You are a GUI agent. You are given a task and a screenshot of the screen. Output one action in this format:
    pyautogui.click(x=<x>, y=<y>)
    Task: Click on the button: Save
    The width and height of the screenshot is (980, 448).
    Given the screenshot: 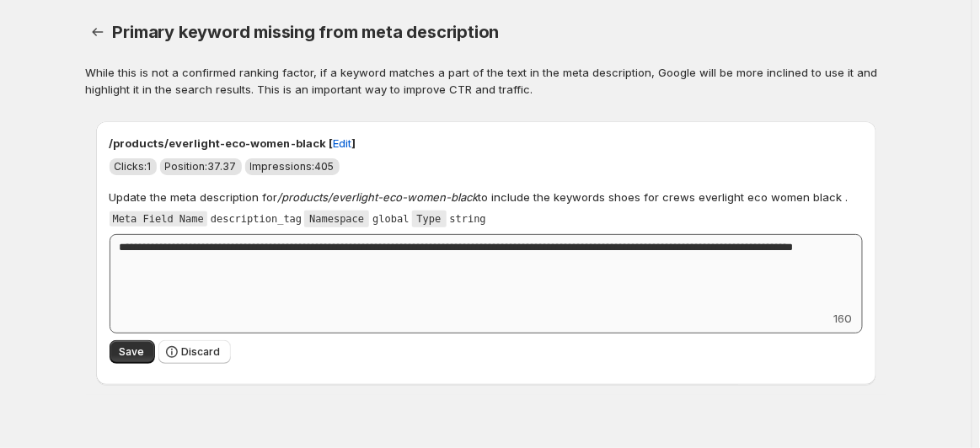 What is the action you would take?
    pyautogui.click(x=132, y=353)
    